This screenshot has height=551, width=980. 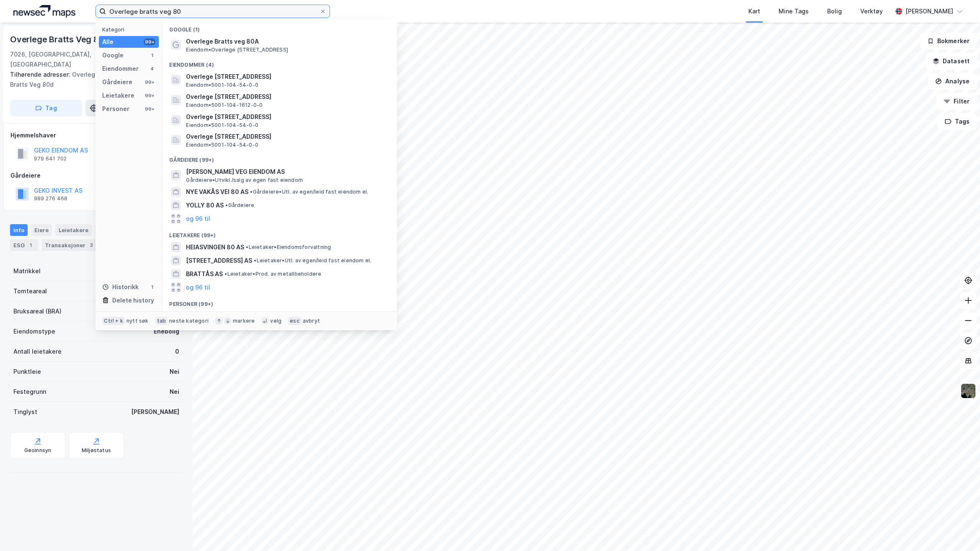 I want to click on span: BRATTÅS AS, so click(x=204, y=274).